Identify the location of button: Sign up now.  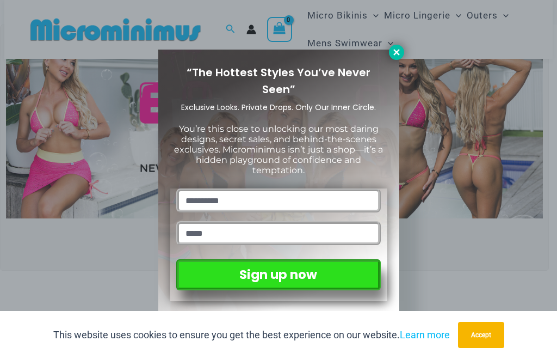
(278, 274).